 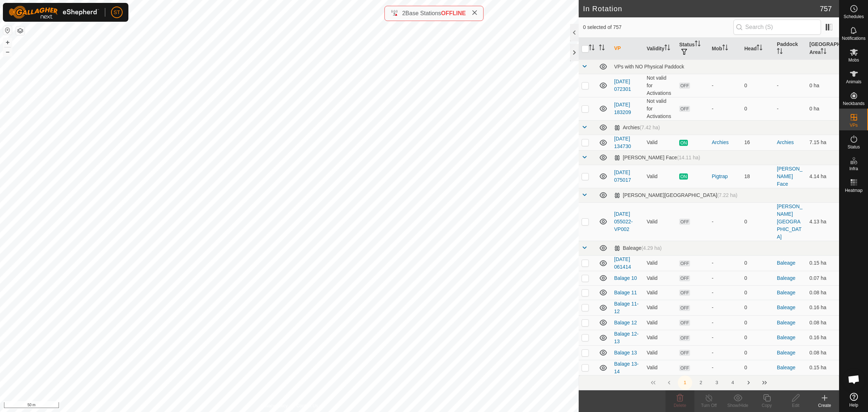 I want to click on a: Balage 13-14, so click(x=626, y=368).